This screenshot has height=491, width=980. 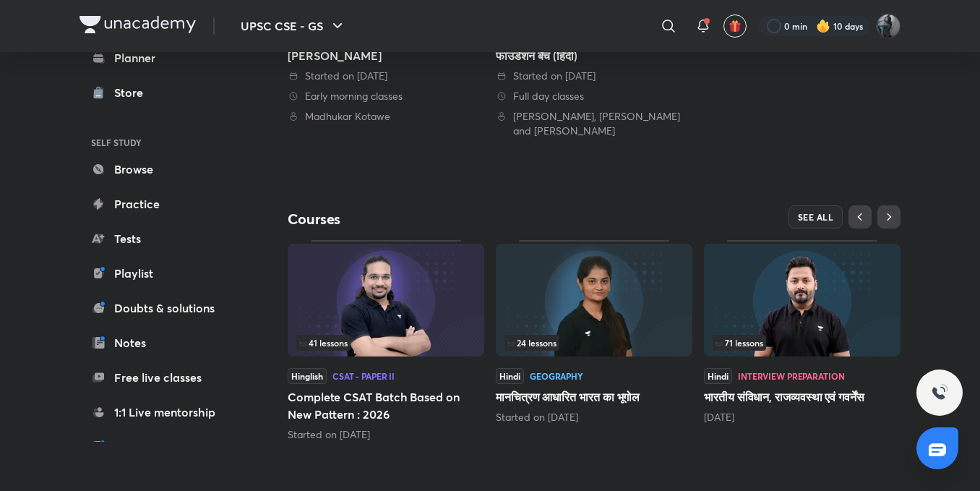 I want to click on a: Unacademy books, so click(x=163, y=446).